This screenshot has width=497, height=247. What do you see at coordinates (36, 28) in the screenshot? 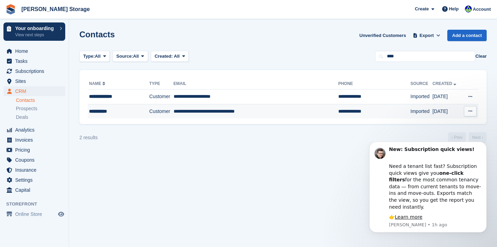
I see `p: Your onboarding` at bounding box center [36, 28].